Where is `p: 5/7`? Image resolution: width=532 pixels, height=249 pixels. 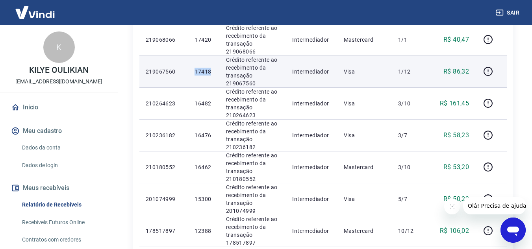 p: 5/7 is located at coordinates (409, 199).